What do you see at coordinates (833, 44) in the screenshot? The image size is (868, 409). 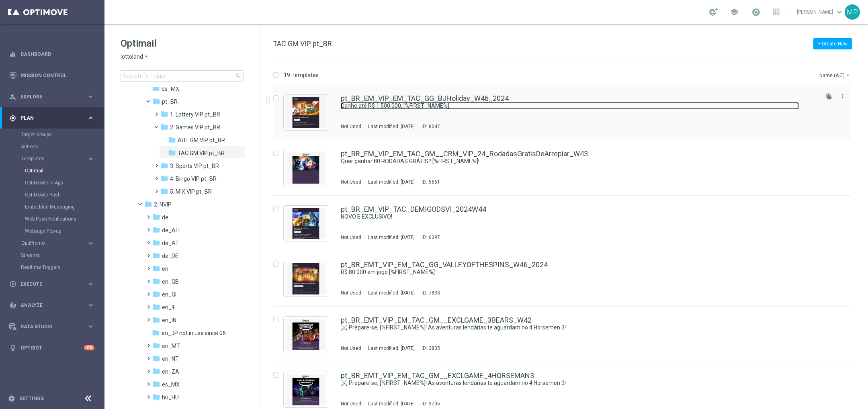 I see `button: + Create New` at bounding box center [833, 44].